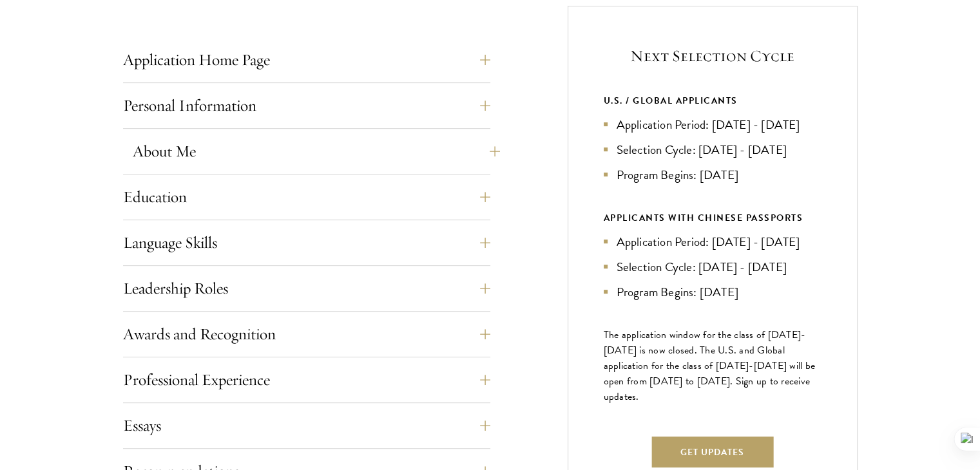 The image size is (980, 470). Describe the element at coordinates (713, 101) in the screenshot. I see `div: U.S. / GLOBAL APPLICANTS` at that location.